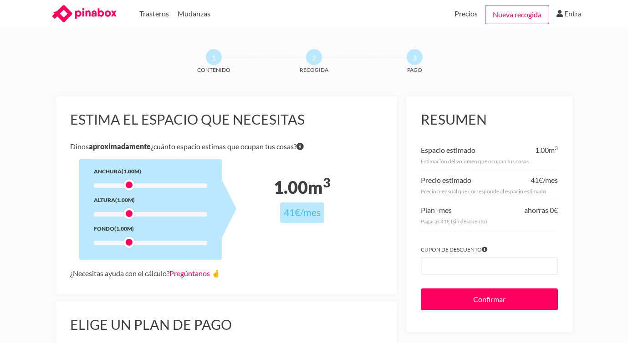  What do you see at coordinates (300, 147) in the screenshot?
I see `span: Si tienes dudas sobre volumen exacto de tus cosas no te preocupes porque nuestro equipo te dirá e...` at bounding box center [300, 147].